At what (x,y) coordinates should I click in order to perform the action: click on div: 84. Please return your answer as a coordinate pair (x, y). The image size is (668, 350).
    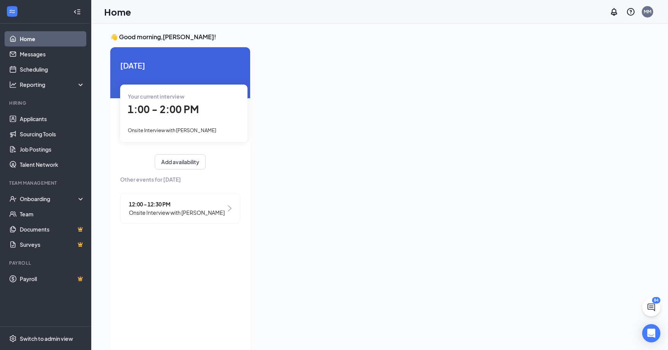
    Looking at the image, I should click on (657, 300).